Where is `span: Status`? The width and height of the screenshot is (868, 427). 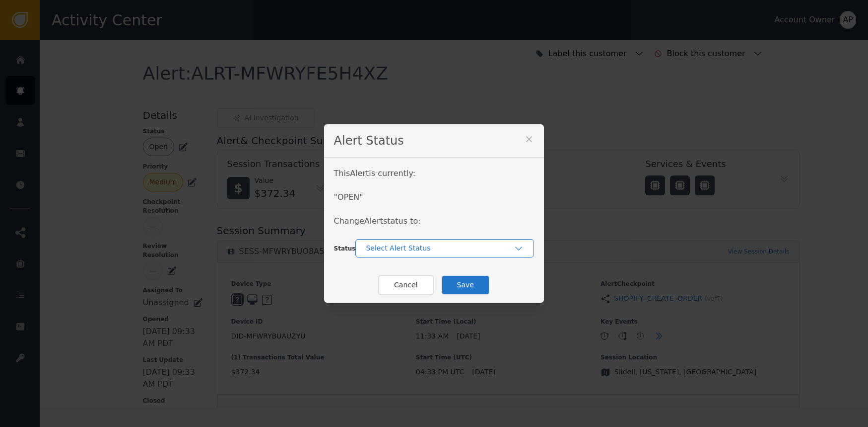 span: Status is located at coordinates (345, 249).